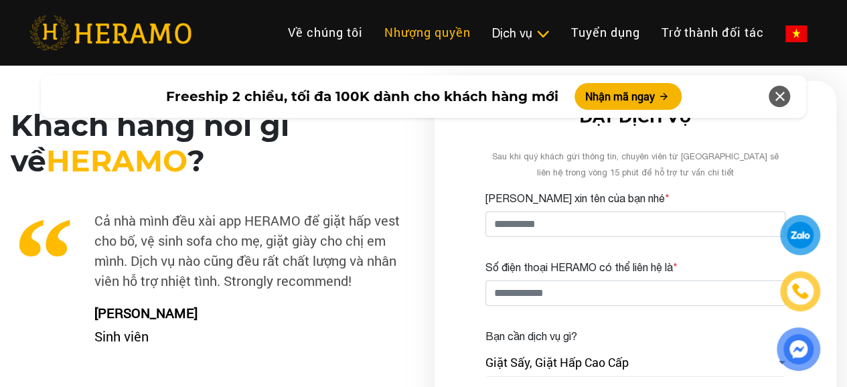 Image resolution: width=847 pixels, height=387 pixels. What do you see at coordinates (111, 33) in the screenshot?
I see `img: heramo-logo.png` at bounding box center [111, 33].